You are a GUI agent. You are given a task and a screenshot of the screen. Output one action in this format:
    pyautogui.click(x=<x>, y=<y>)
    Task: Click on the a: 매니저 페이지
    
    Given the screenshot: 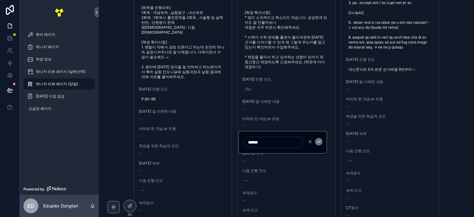 What is the action you would take?
    pyautogui.click(x=59, y=47)
    